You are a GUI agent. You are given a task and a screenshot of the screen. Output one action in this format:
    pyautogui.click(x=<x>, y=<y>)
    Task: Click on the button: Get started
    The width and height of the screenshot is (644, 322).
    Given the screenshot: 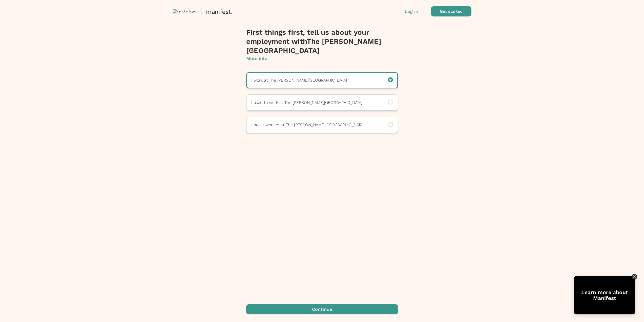 What is the action you would take?
    pyautogui.click(x=451, y=12)
    